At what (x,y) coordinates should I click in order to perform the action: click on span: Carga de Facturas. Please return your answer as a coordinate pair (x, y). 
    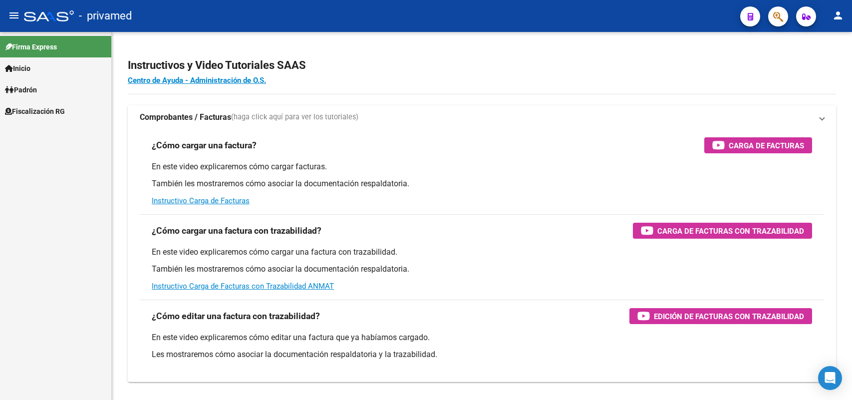
    Looking at the image, I should click on (767, 145).